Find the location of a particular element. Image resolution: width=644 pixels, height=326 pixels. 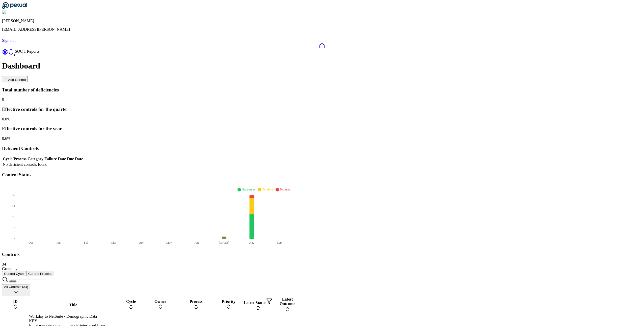

tspan: 16 is located at coordinates (14, 217).